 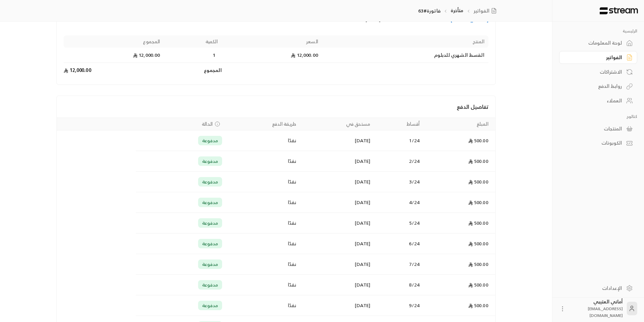 What do you see at coordinates (263, 124) in the screenshot?
I see `th: طريقة الدفع` at bounding box center [263, 124].